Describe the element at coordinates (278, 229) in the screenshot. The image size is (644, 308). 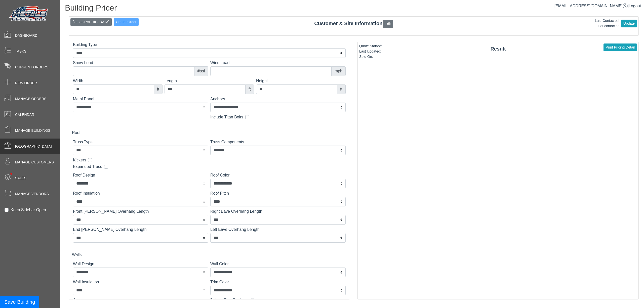
I see `label: Left Eave Overhang Length` at that location.